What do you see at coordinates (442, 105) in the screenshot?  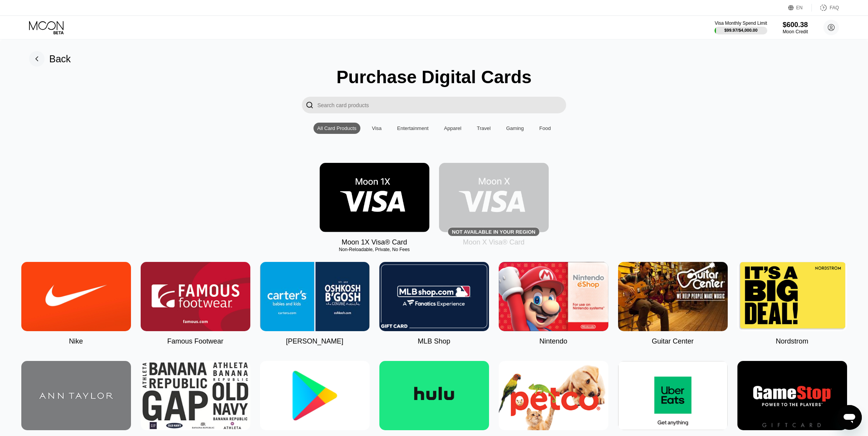 I see `input: Search card products` at bounding box center [442, 105].